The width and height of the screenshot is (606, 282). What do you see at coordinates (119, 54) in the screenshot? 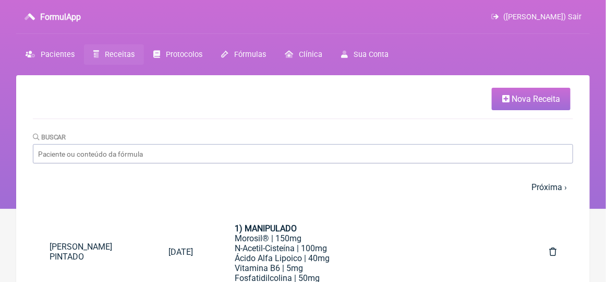
I see `span: Receitas` at bounding box center [119, 54].